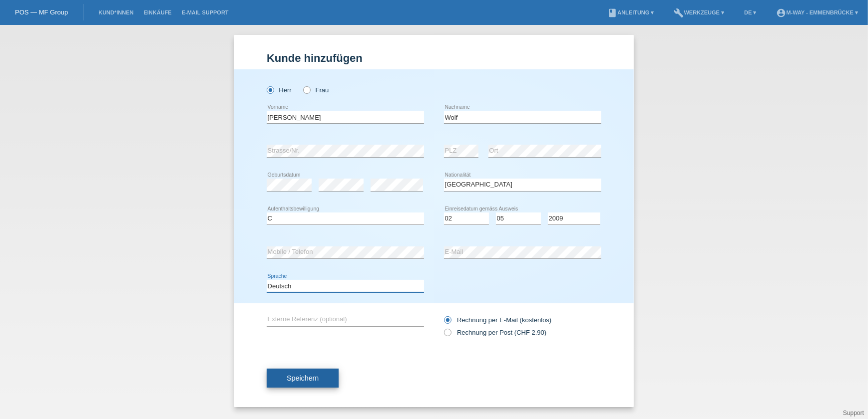 The image size is (868, 419). I want to click on i: book, so click(612, 13).